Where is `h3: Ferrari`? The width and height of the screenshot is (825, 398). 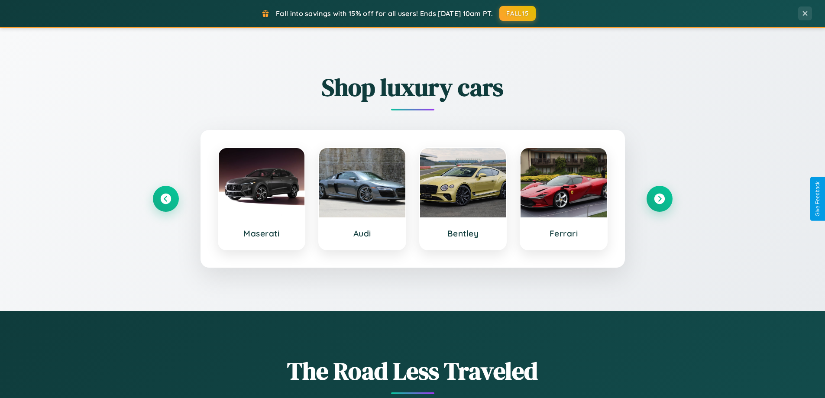 h3: Ferrari is located at coordinates (563, 233).